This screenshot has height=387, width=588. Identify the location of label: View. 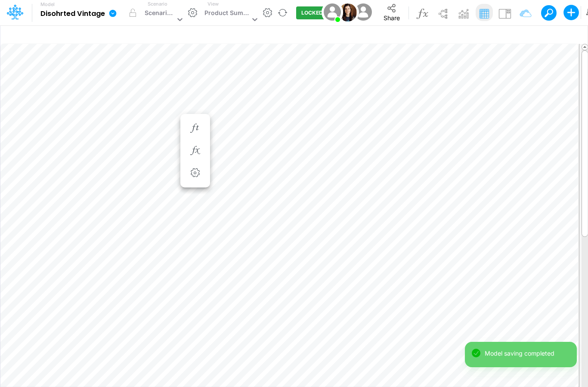
(213, 4).